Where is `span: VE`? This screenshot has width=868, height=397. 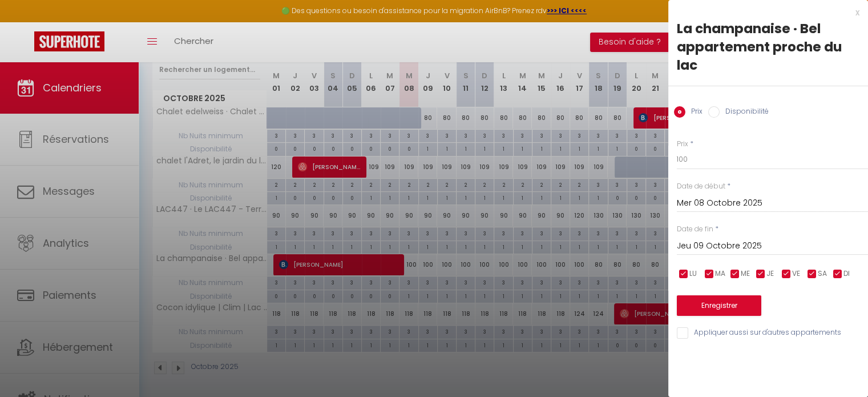
span: VE is located at coordinates (797, 274).